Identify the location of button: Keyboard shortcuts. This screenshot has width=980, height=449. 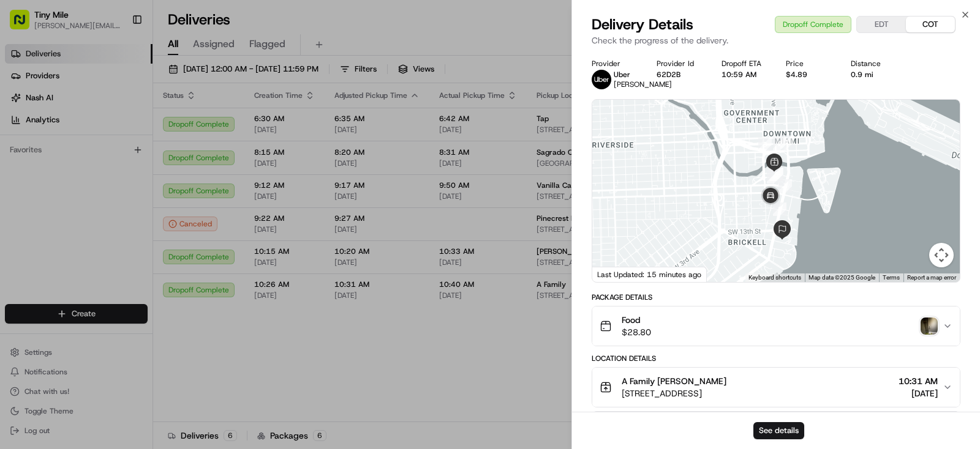
(775, 278).